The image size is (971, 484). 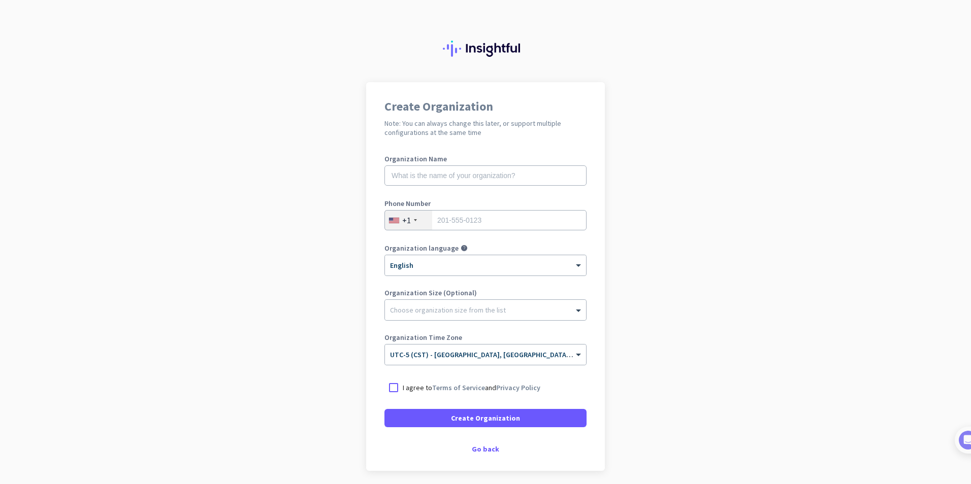 I want to click on img: Insightful, so click(x=486, y=49).